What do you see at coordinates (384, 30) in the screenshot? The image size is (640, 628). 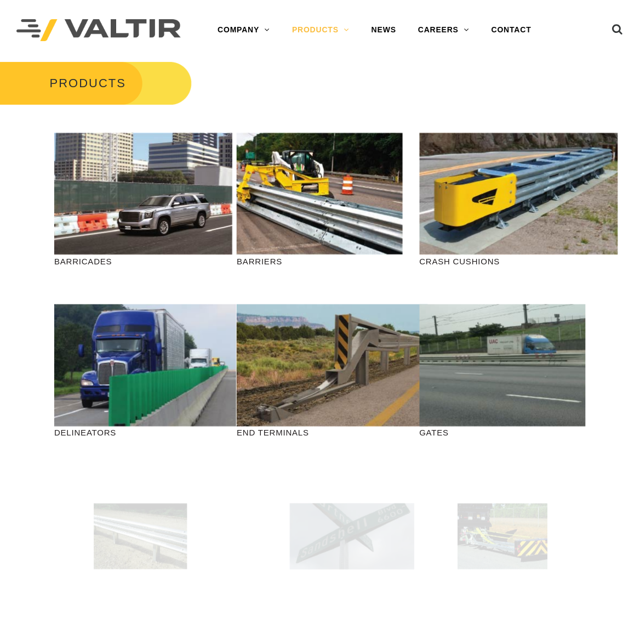 I see `a: NEWS` at bounding box center [384, 30].